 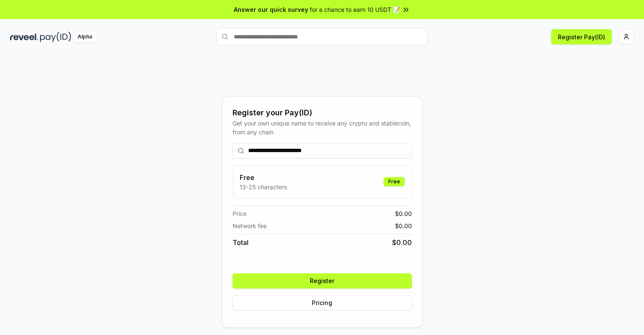 What do you see at coordinates (85, 37) in the screenshot?
I see `div: Alpha` at bounding box center [85, 37].